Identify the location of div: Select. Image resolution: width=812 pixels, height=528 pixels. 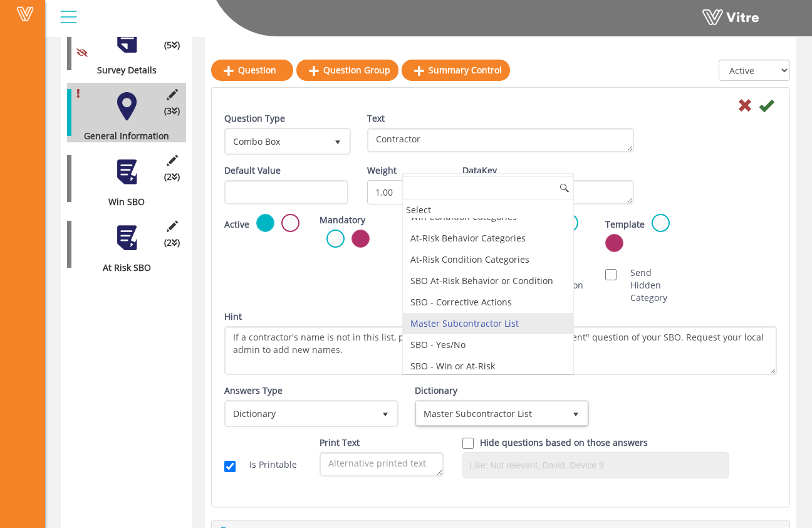
(487, 209).